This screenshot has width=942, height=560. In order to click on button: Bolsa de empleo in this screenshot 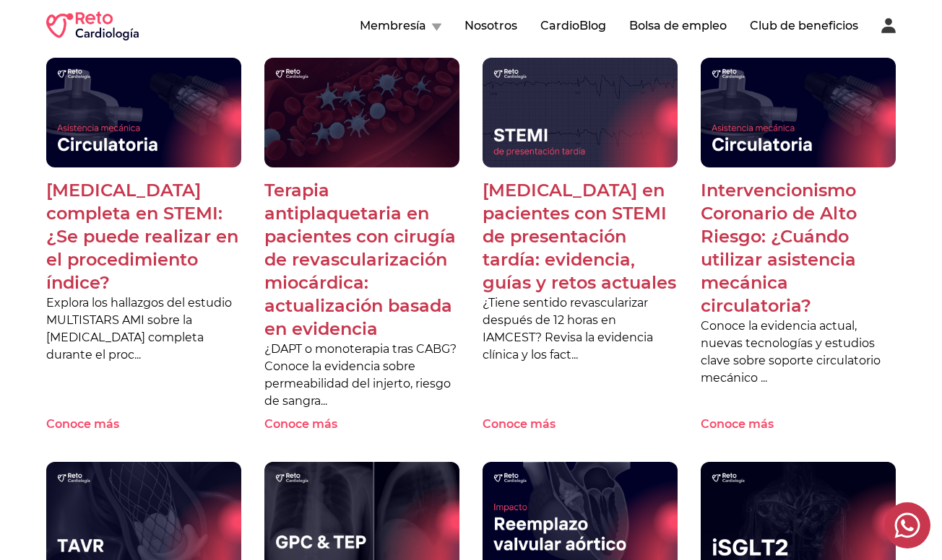, I will do `click(677, 26)`.